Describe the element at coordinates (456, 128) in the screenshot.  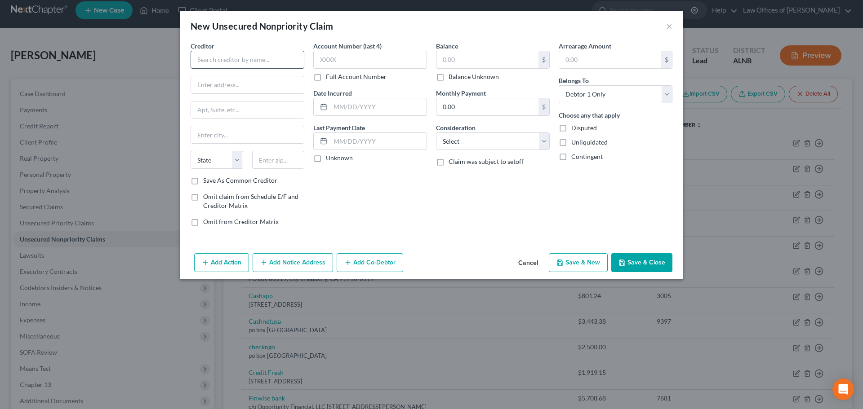
I see `label: Consideration` at that location.